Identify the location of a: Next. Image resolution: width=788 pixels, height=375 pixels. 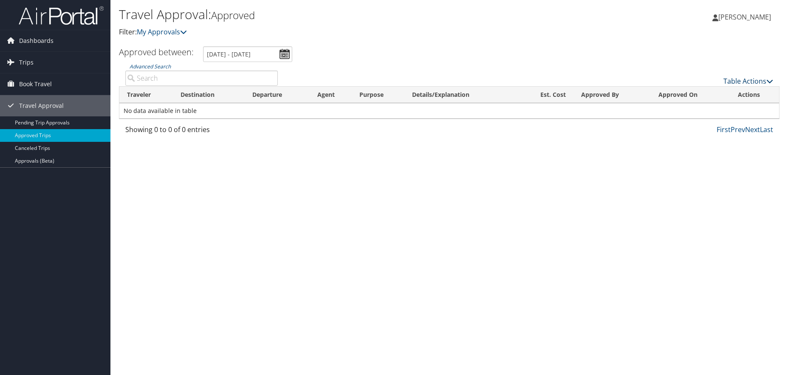
(753, 130).